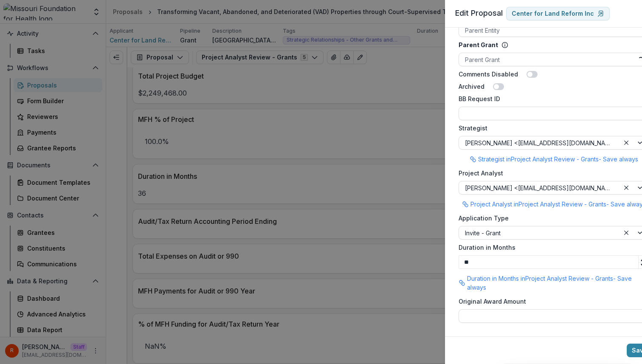 The image size is (642, 364). What do you see at coordinates (479, 45) in the screenshot?
I see `p: Parent Grant` at bounding box center [479, 45].